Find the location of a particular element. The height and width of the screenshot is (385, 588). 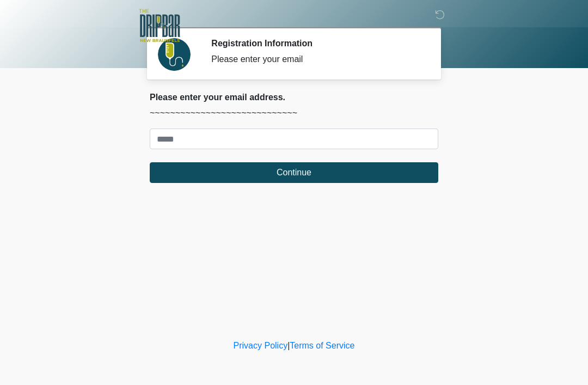

img: Agent Avatar is located at coordinates (174, 54).